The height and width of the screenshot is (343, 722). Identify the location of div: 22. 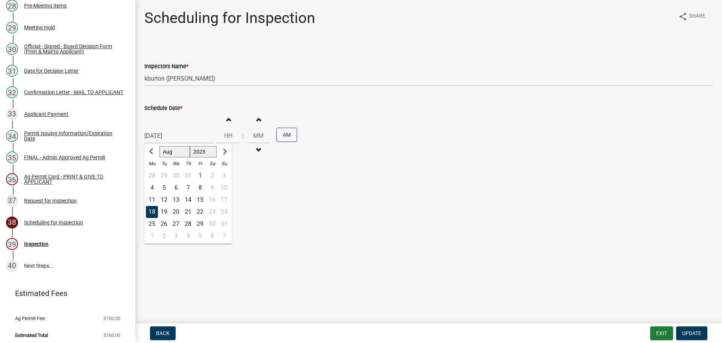
(200, 212).